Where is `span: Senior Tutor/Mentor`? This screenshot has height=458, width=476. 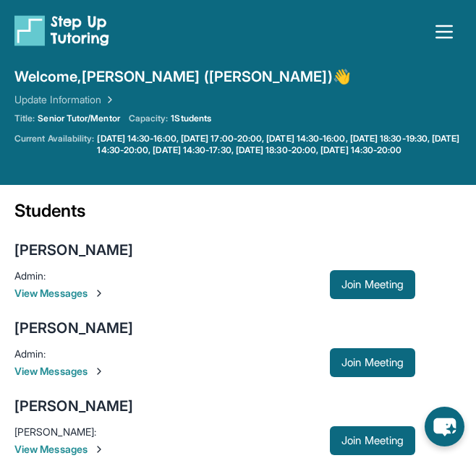 span: Senior Tutor/Mentor is located at coordinates (78, 119).